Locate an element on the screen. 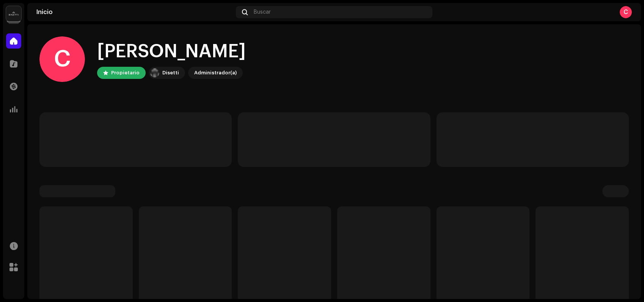  span: Buscar is located at coordinates (262, 12).